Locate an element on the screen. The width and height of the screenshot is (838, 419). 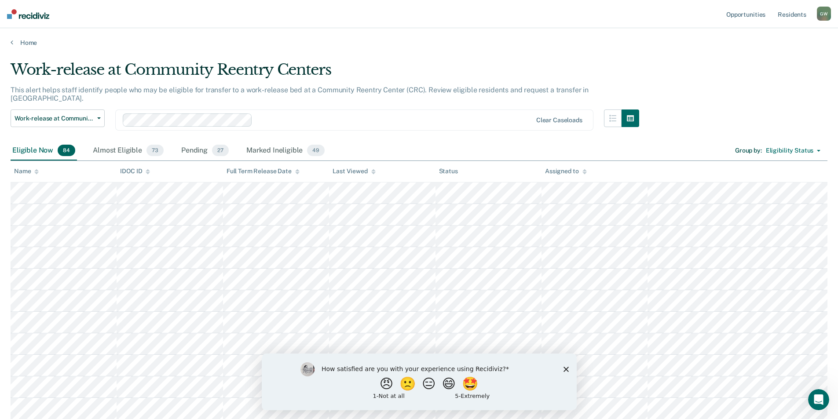
div: Marked Ineligible49 is located at coordinates (285, 151).